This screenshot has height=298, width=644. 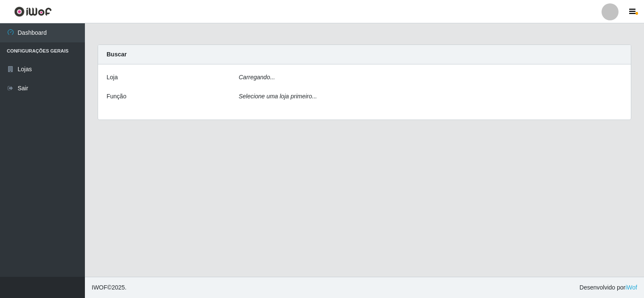 What do you see at coordinates (257, 77) in the screenshot?
I see `i: Carregando...` at bounding box center [257, 77].